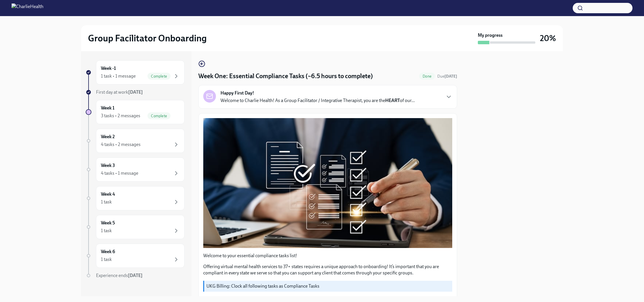 This screenshot has height=302, width=644. I want to click on span: First day at work, so click(119, 92).